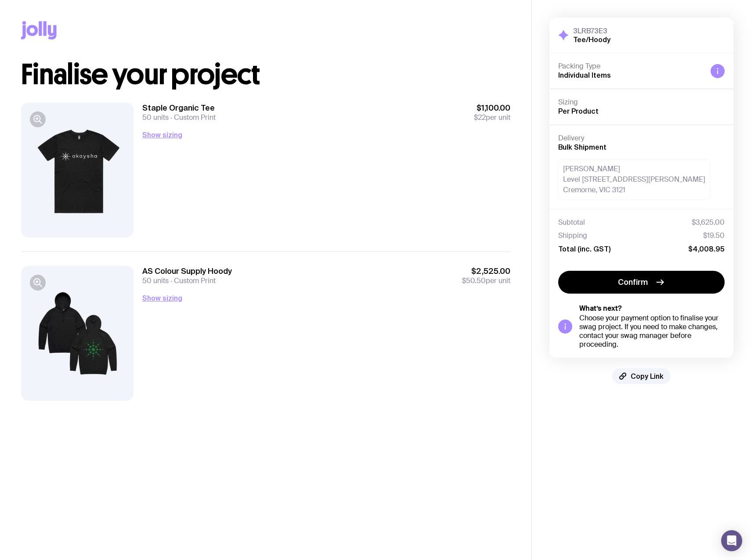  I want to click on h3: AS Colour Supply Hoody, so click(187, 271).